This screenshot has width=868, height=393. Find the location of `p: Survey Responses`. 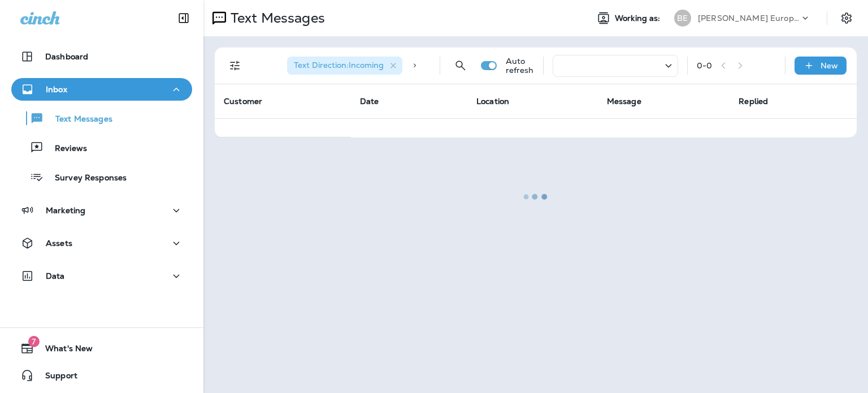

p: Survey Responses is located at coordinates (85, 178).